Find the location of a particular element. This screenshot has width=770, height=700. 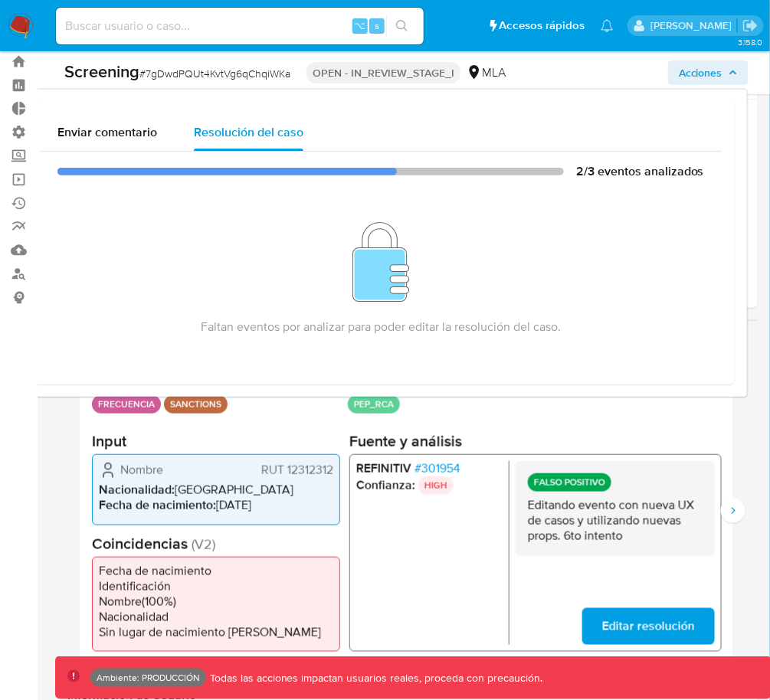

span: 3.158.0 is located at coordinates (750, 42).